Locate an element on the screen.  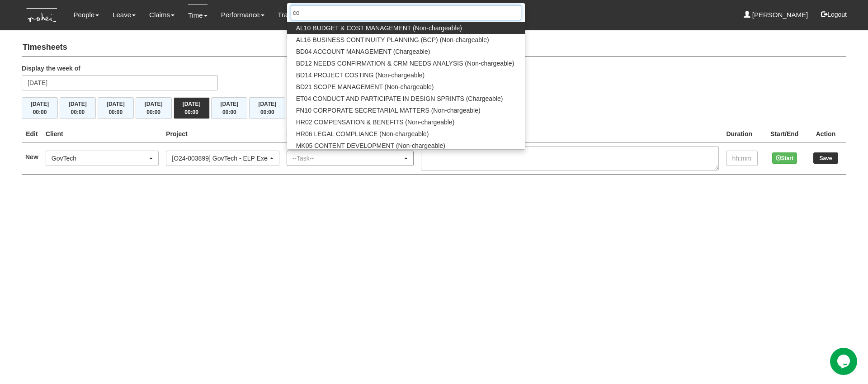
th: Edit is located at coordinates (32, 134).